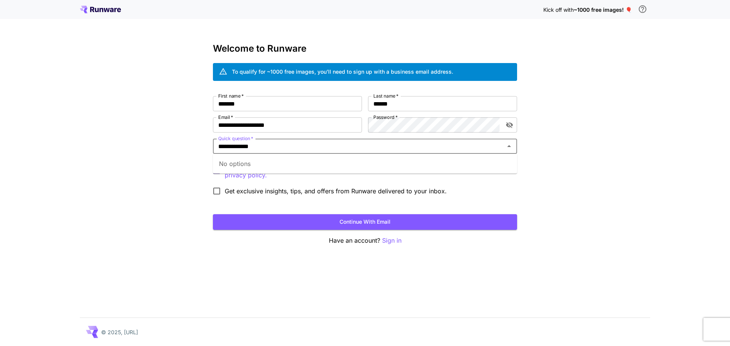 Image resolution: width=730 pixels, height=346 pixels. I want to click on label: First name, so click(231, 96).